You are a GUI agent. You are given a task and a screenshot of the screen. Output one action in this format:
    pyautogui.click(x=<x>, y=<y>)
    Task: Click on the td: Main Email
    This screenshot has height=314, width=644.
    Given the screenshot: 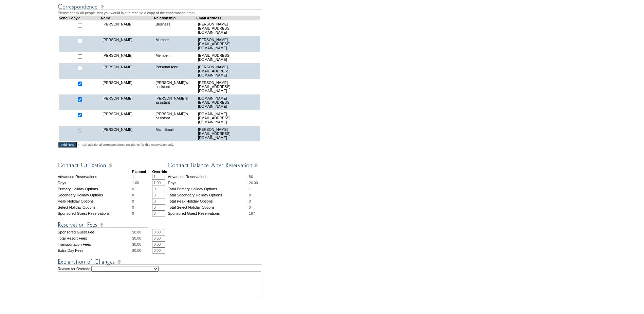 What is the action you would take?
    pyautogui.click(x=175, y=133)
    